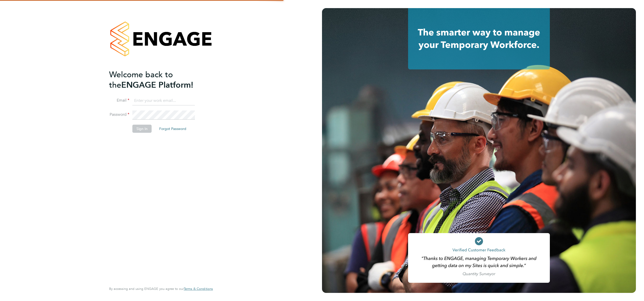  Describe the element at coordinates (198, 288) in the screenshot. I see `span: Terms & Conditions` at that location.